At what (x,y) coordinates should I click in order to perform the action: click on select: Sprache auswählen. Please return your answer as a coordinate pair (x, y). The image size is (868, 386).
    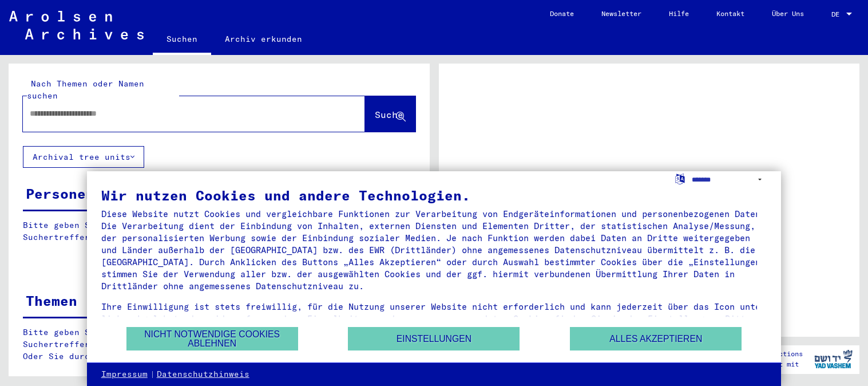
    Looking at the image, I should click on (729, 179).